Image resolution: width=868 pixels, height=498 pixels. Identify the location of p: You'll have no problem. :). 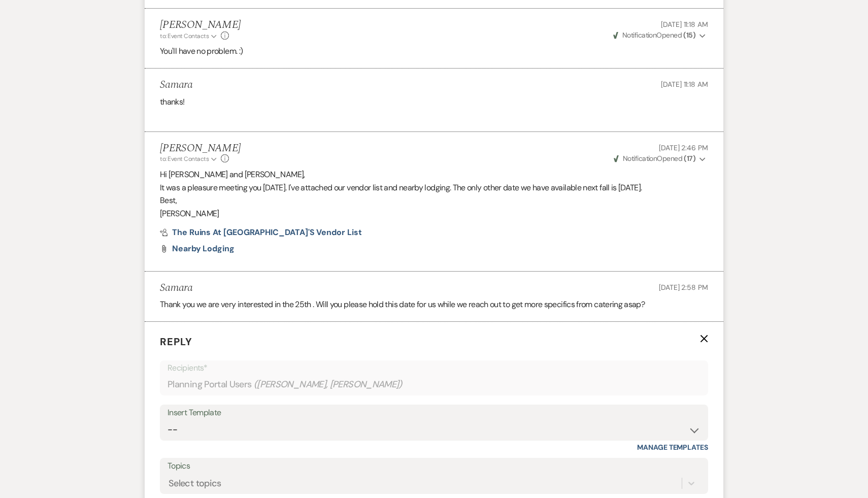
(434, 51).